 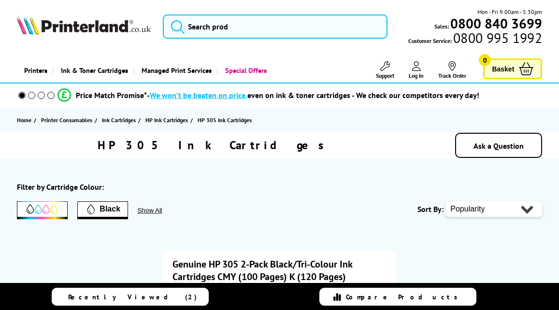 What do you see at coordinates (111, 95) in the screenshot?
I see `span: Price Match Promise*` at bounding box center [111, 95].